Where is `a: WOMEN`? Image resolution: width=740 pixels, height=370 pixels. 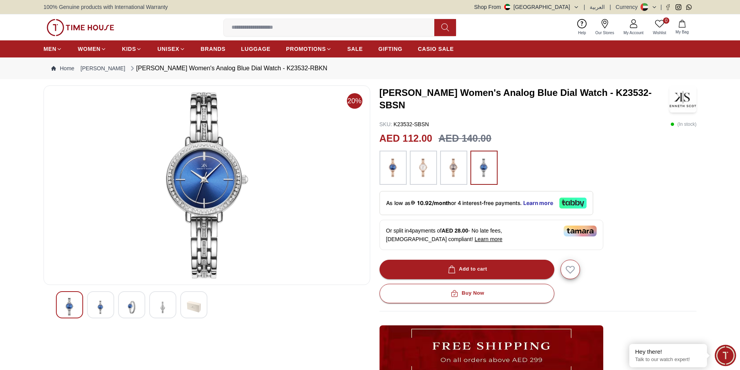 a: WOMEN is located at coordinates (92, 49).